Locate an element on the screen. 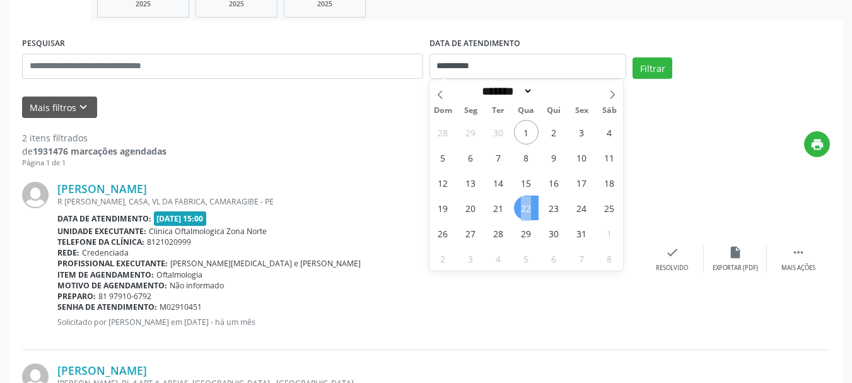 Image resolution: width=852 pixels, height=383 pixels. i: check is located at coordinates (673, 252).